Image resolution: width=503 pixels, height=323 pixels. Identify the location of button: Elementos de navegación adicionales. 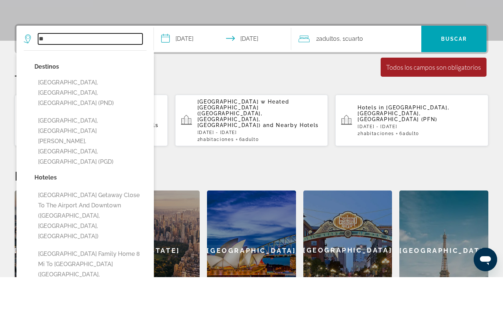
(333, 11).